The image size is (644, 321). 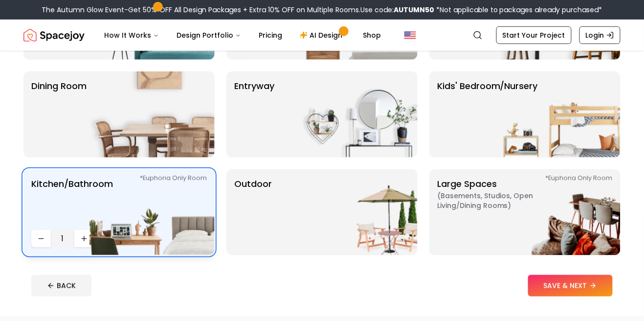 I want to click on img: United States, so click(x=410, y=35).